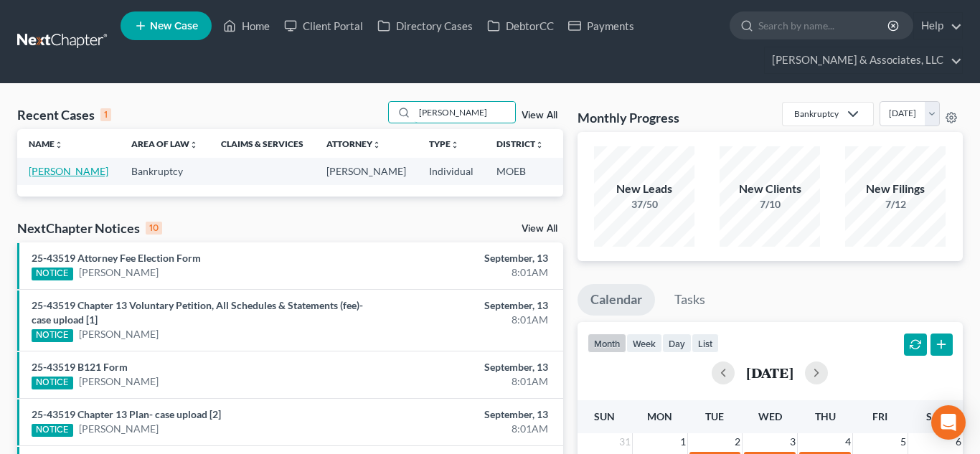 Image resolution: width=980 pixels, height=454 pixels. I want to click on td: 13, so click(592, 171).